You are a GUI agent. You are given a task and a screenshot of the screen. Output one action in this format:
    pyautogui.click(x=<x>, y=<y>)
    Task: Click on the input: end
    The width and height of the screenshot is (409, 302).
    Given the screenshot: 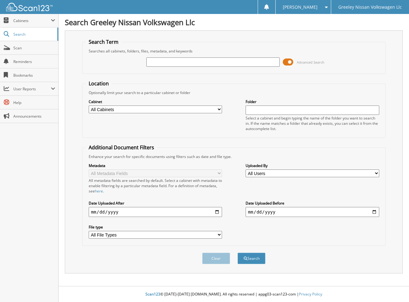 What is the action you would take?
    pyautogui.click(x=312, y=212)
    